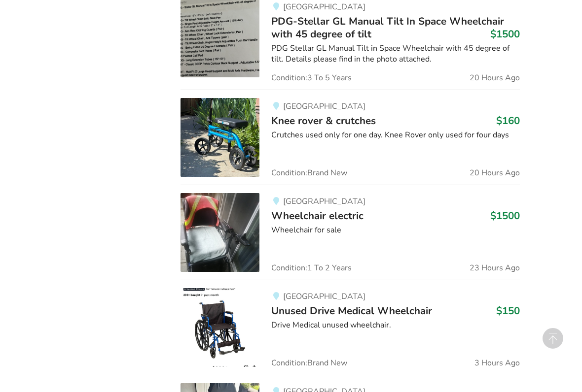 This screenshot has height=392, width=582. Describe the element at coordinates (317, 216) in the screenshot. I see `span: Wheelchair electric` at that location.